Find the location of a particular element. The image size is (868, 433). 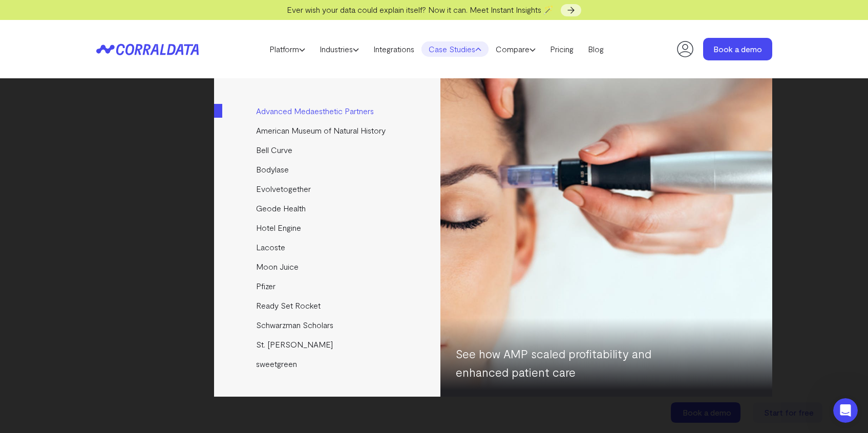

a: Platform is located at coordinates (287, 49).